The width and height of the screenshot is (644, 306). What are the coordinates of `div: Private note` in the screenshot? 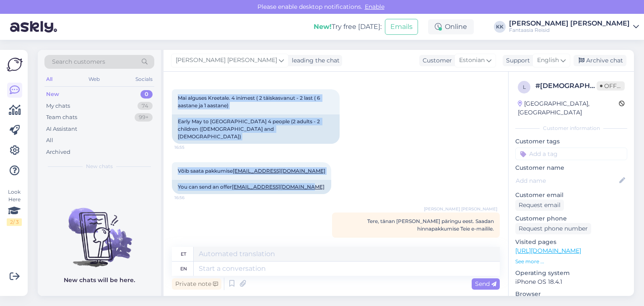 It's located at (197, 284).